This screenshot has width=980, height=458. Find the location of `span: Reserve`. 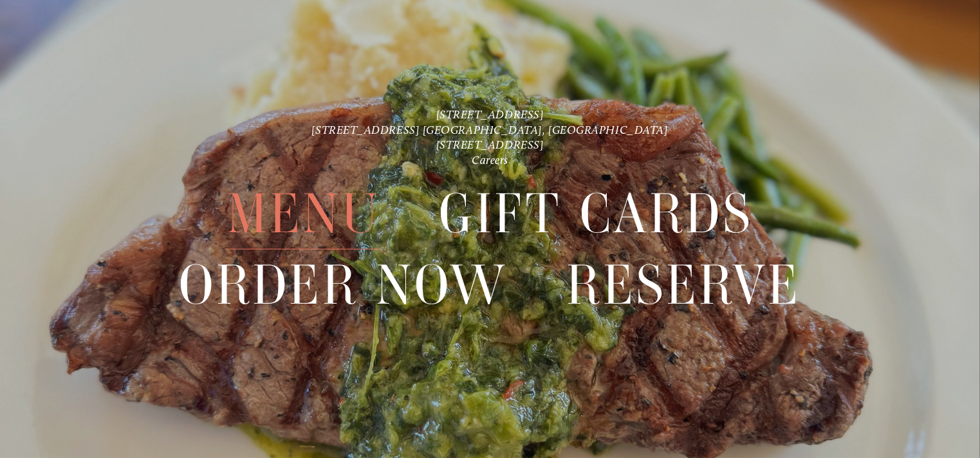

span: Reserve is located at coordinates (683, 285).